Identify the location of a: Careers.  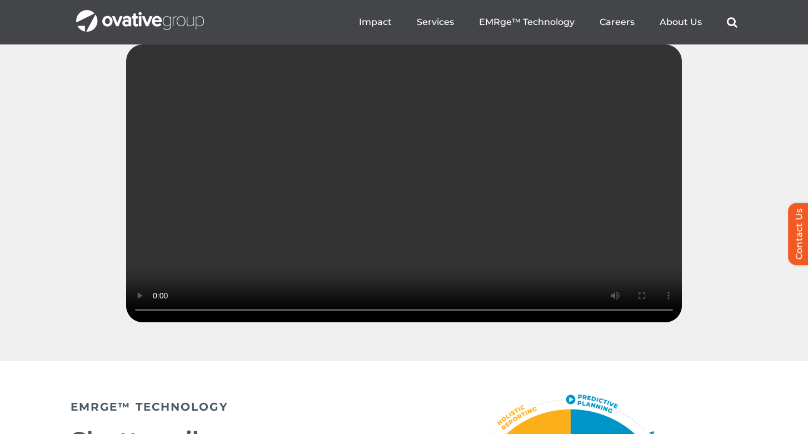
(617, 22).